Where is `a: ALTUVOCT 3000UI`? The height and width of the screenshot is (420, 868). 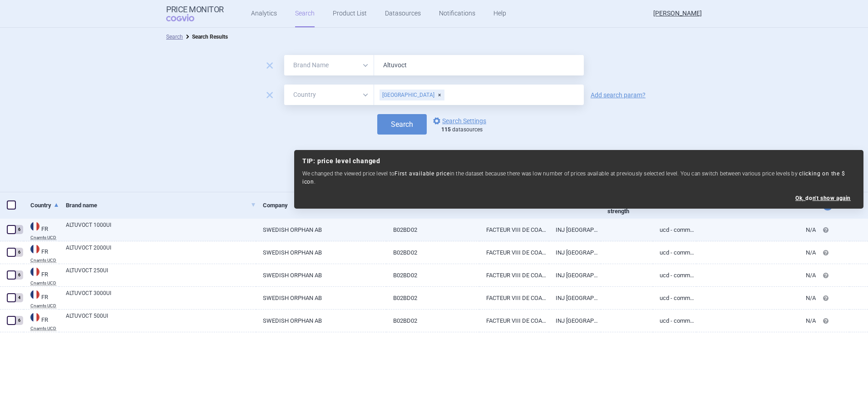
a: ALTUVOCT 3000UI is located at coordinates (161, 297).